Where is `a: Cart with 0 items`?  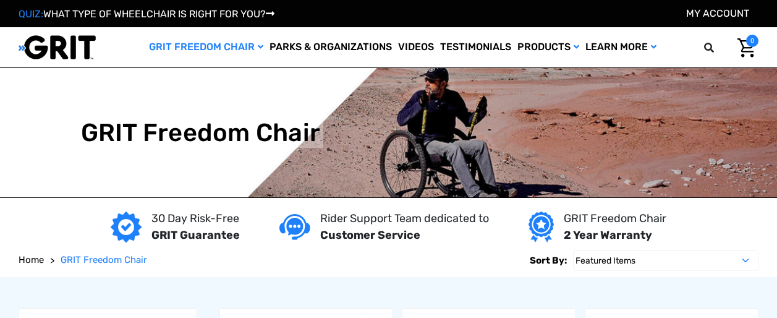
a: Cart with 0 items is located at coordinates (743, 48).